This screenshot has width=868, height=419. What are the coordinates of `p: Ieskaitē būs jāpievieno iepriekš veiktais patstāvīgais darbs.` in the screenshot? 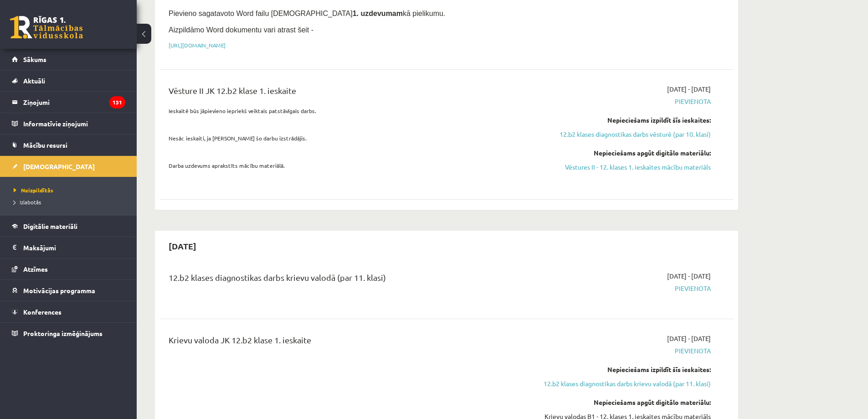 It's located at (347, 111).